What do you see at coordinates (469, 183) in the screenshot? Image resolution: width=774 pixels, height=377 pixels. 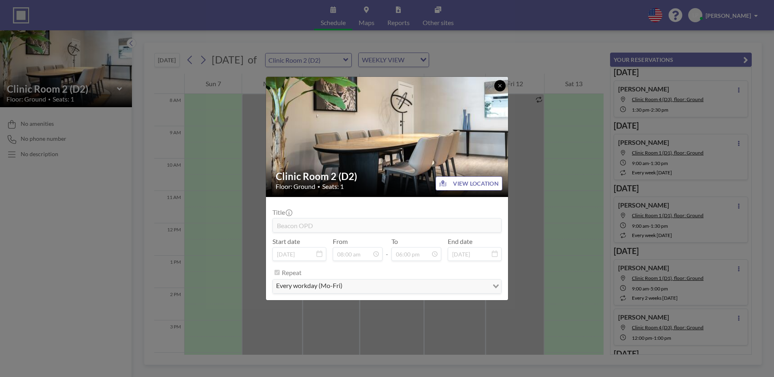 I see `button: VIEW LOCATION` at bounding box center [469, 183].